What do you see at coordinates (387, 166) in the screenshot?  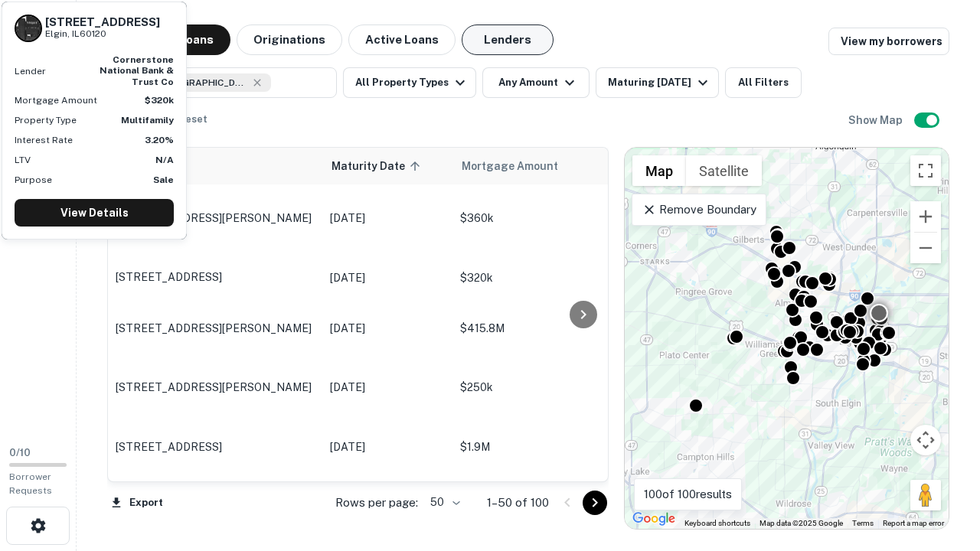 I see `th: Maturity Date` at bounding box center [387, 166].